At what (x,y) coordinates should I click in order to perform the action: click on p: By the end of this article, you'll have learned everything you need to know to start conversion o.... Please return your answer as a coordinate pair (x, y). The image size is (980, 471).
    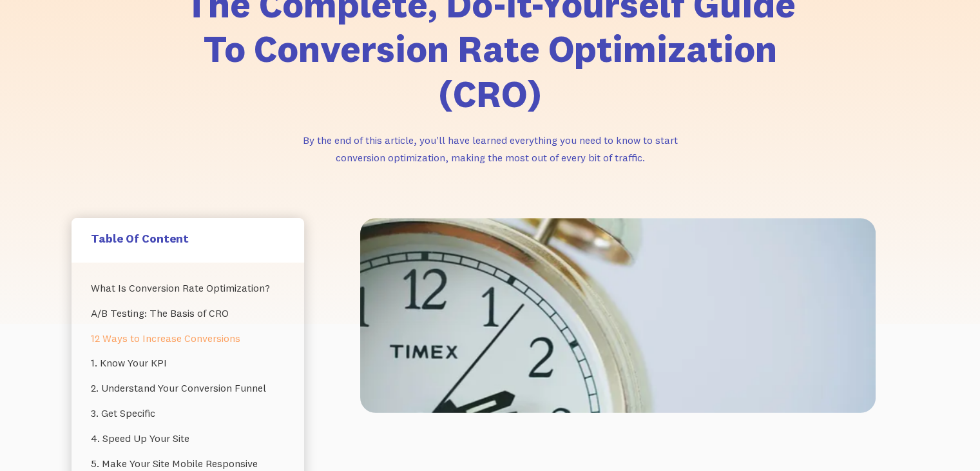
    Looking at the image, I should click on (490, 148).